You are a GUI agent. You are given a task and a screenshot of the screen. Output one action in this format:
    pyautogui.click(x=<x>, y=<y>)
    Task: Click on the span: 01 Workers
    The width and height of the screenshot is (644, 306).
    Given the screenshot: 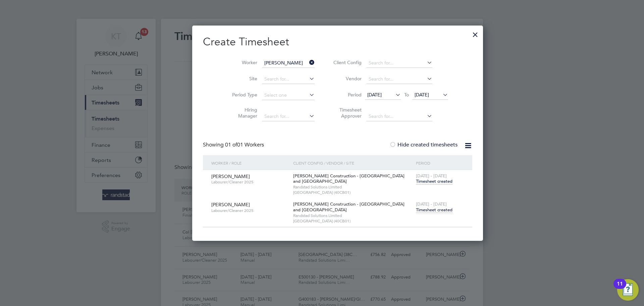 What is the action you would take?
    pyautogui.click(x=245, y=145)
    